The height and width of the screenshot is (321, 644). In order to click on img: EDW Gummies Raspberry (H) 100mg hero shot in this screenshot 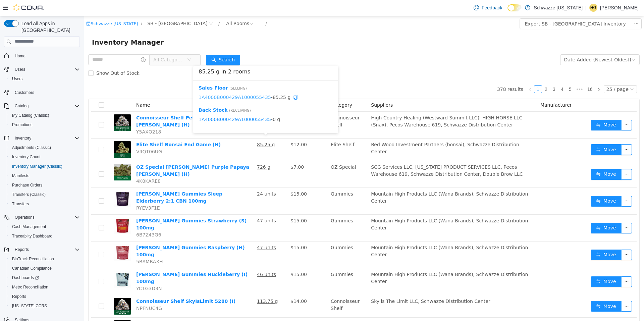, I will do `click(39, 236)`.